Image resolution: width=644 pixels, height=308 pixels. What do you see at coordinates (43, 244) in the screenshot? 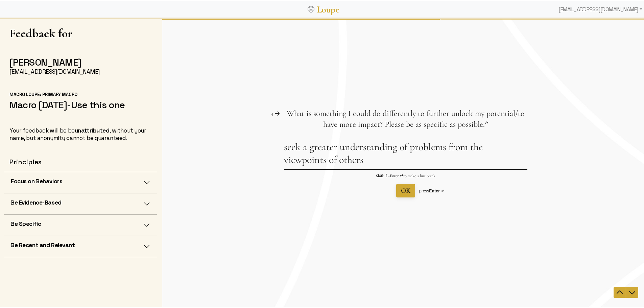
I see `h5: Be Recent and Relevant` at bounding box center [43, 244].